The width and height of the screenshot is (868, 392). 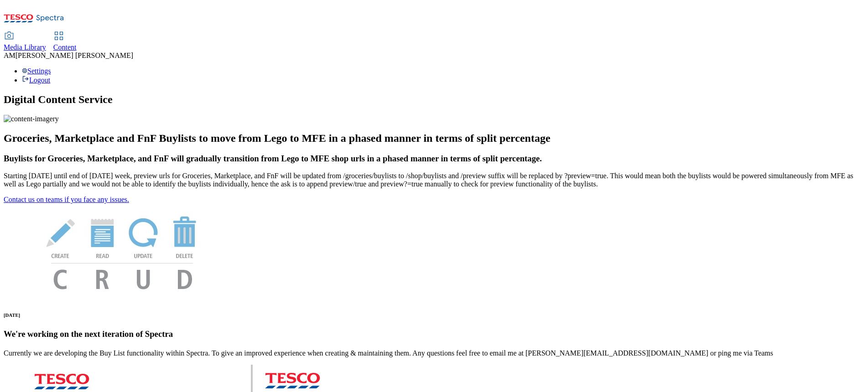 What do you see at coordinates (36, 80) in the screenshot?
I see `a: Logout` at bounding box center [36, 80].